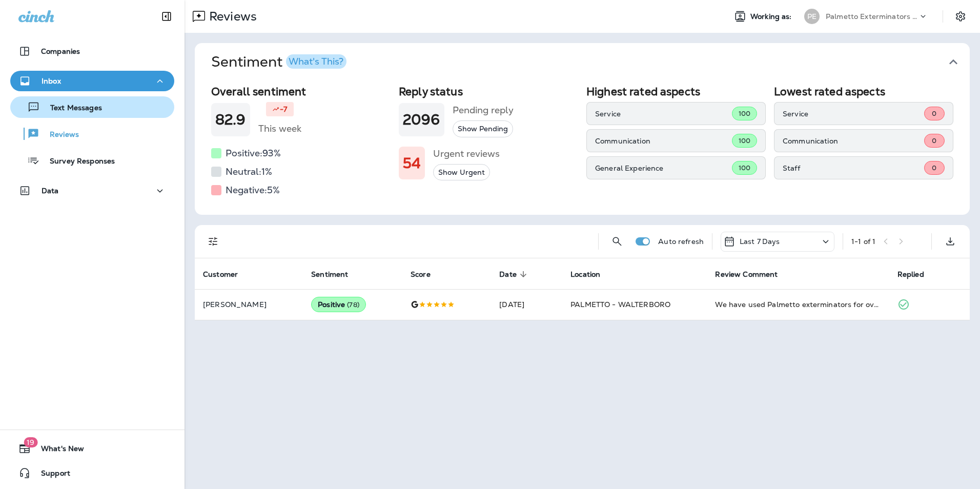  Describe the element at coordinates (680, 242) in the screenshot. I see `p: Auto refresh` at that location.